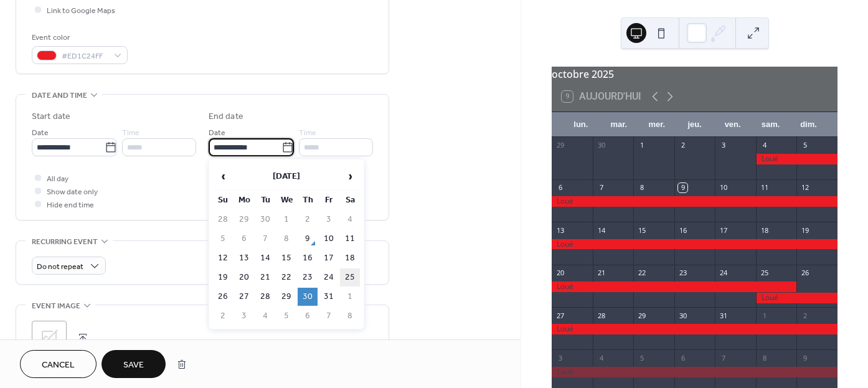 The height and width of the screenshot is (388, 868). What do you see at coordinates (601, 188) in the screenshot?
I see `div: 7` at bounding box center [601, 188].